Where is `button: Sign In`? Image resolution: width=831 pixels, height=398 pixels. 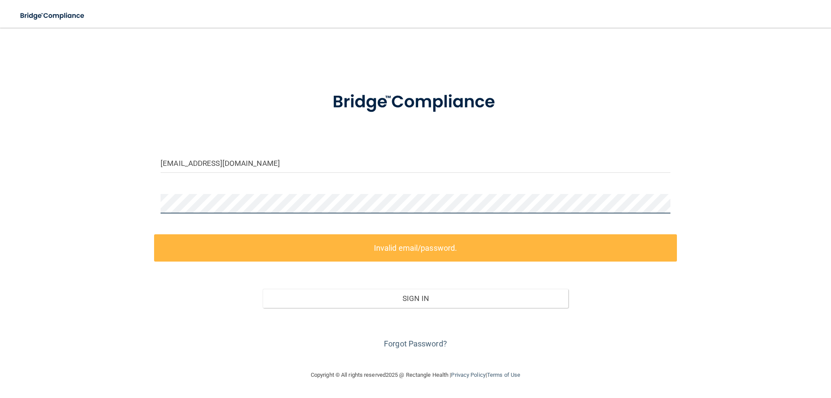
button: Sign In is located at coordinates (416, 298).